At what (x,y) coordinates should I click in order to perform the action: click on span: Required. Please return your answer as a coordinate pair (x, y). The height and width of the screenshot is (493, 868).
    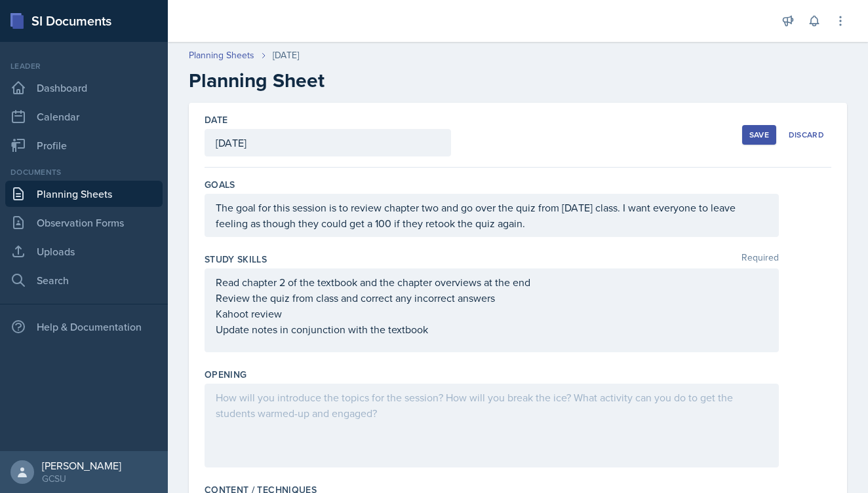
    Looking at the image, I should click on (759, 259).